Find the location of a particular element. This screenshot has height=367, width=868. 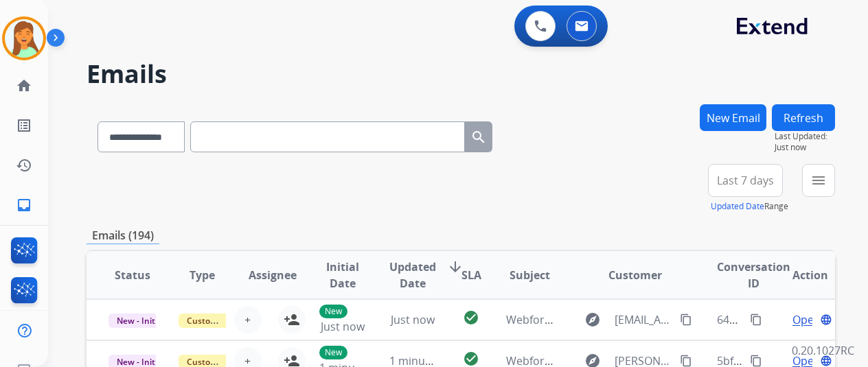

mat-icon: inbox is located at coordinates (24, 206).